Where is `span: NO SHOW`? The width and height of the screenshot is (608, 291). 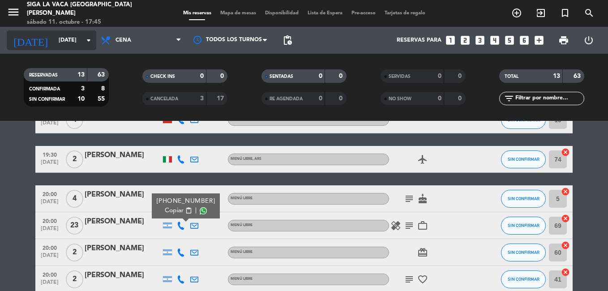
span: NO SHOW is located at coordinates (400, 99).